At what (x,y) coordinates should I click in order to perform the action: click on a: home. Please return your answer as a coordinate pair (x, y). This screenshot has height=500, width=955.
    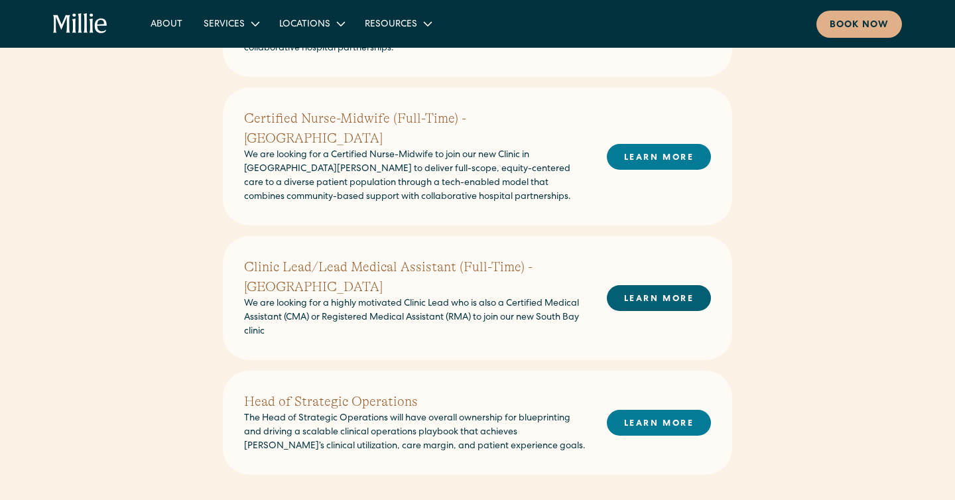
    Looking at the image, I should click on (80, 24).